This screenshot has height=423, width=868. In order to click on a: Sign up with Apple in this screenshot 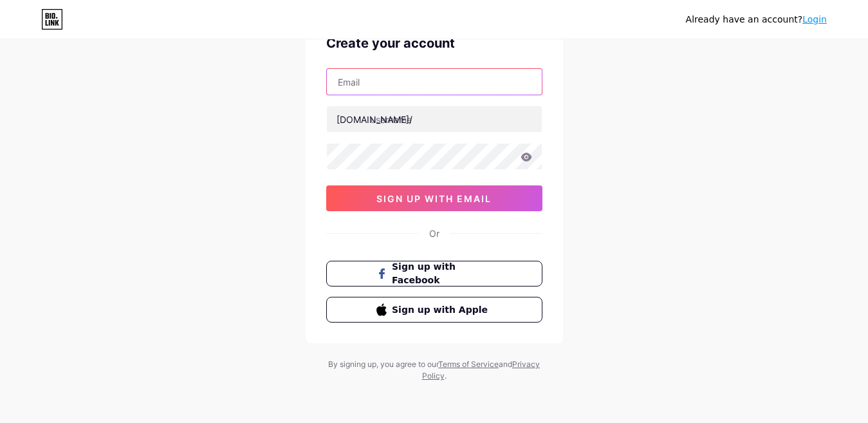, I will do `click(434, 309)`.